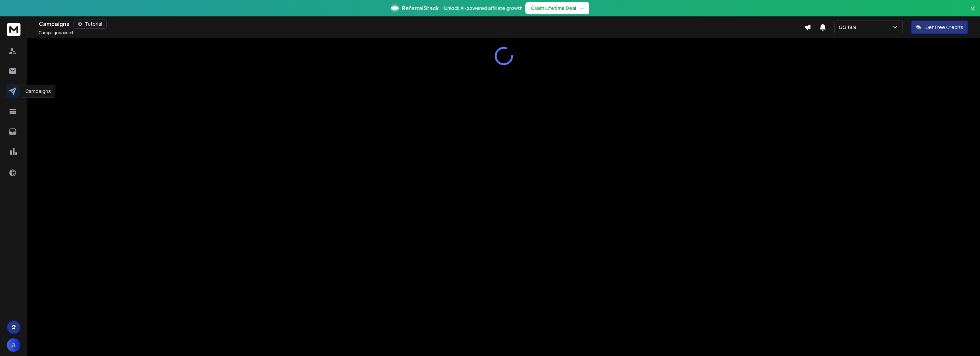 The image size is (980, 356). What do you see at coordinates (56, 33) in the screenshot?
I see `p: Campaigns added` at bounding box center [56, 33].